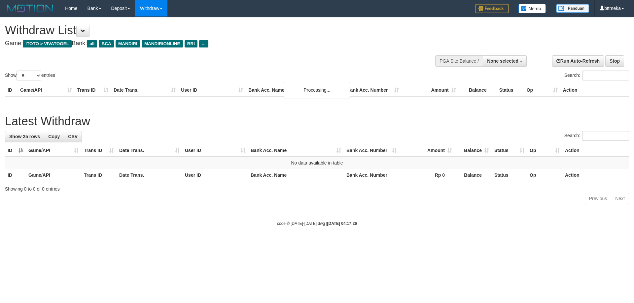  Describe the element at coordinates (317, 163) in the screenshot. I see `td: No data available in table` at that location.